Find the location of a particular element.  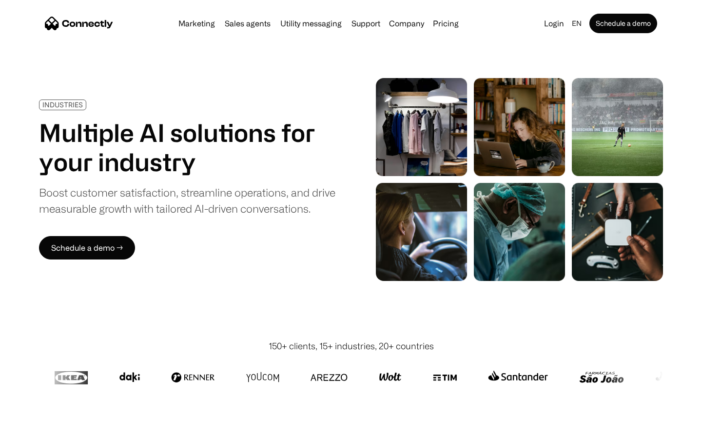

aside: Language selected: English is located at coordinates (34, 428).